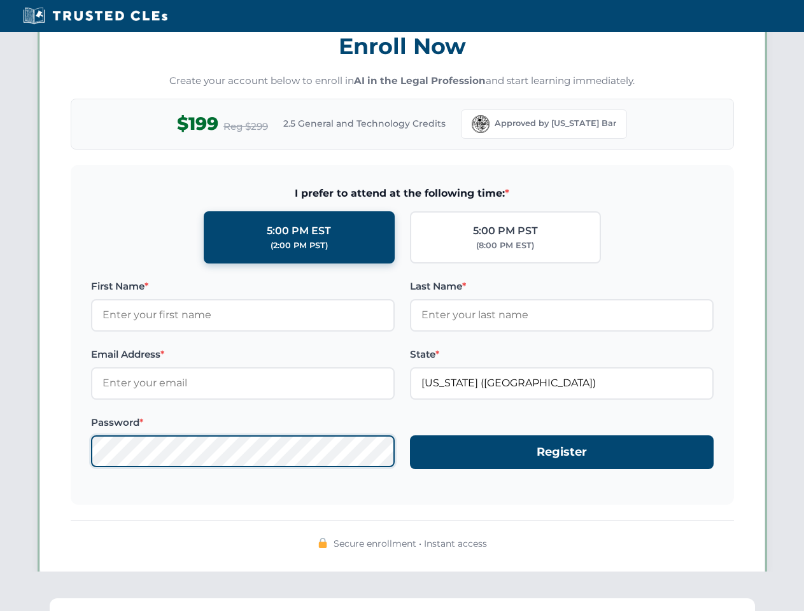  What do you see at coordinates (562, 452) in the screenshot?
I see `button: Register` at bounding box center [562, 452].